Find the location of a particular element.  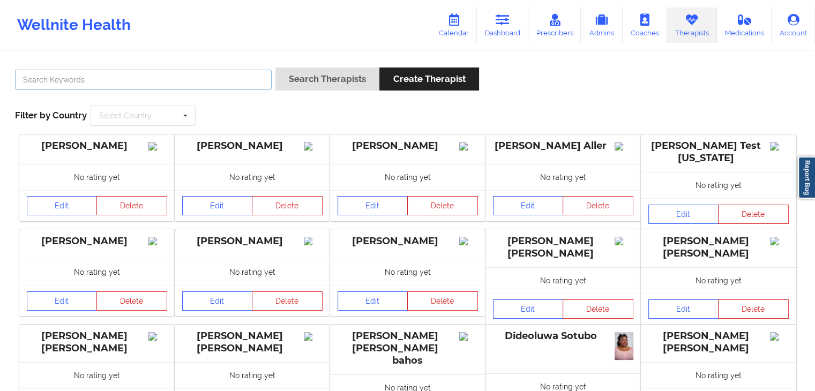

img: 8062a095-b5fd-4569-833b-af25856233cf_IMG_6850.jpeg is located at coordinates (623, 346).